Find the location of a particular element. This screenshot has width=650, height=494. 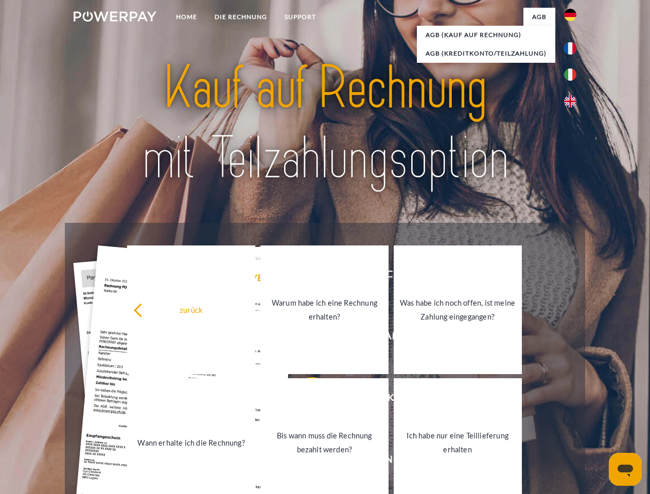

img: title-powerpay_de.svg is located at coordinates (325, 123).